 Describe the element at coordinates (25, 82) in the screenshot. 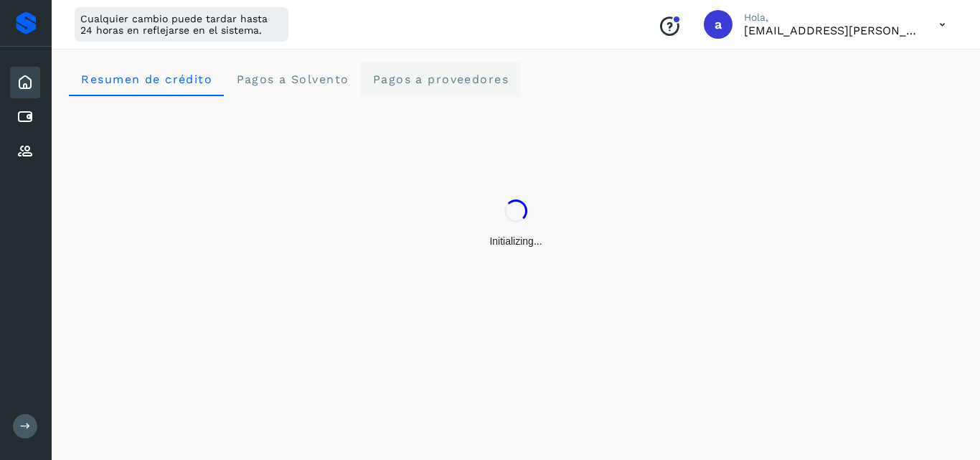

I see `div: Inicio` at that location.